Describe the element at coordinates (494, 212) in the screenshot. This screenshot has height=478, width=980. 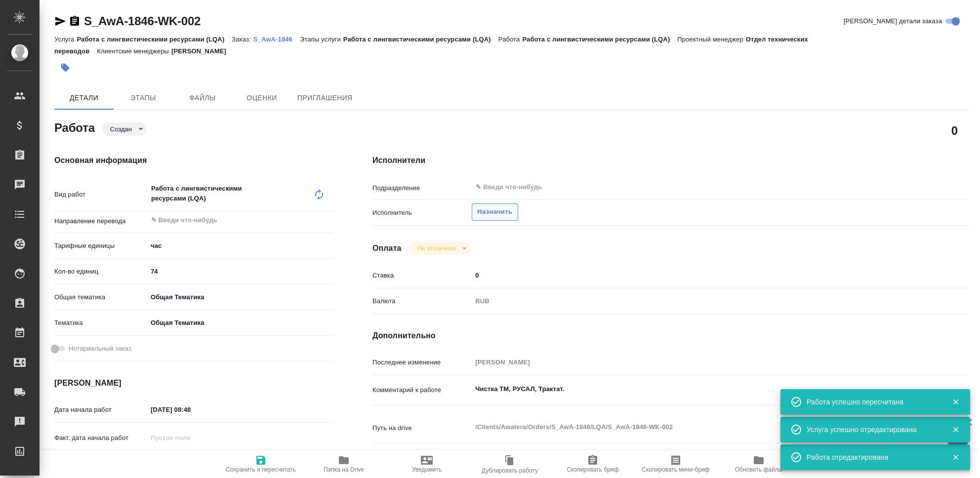
I see `button: Назначить` at that location.